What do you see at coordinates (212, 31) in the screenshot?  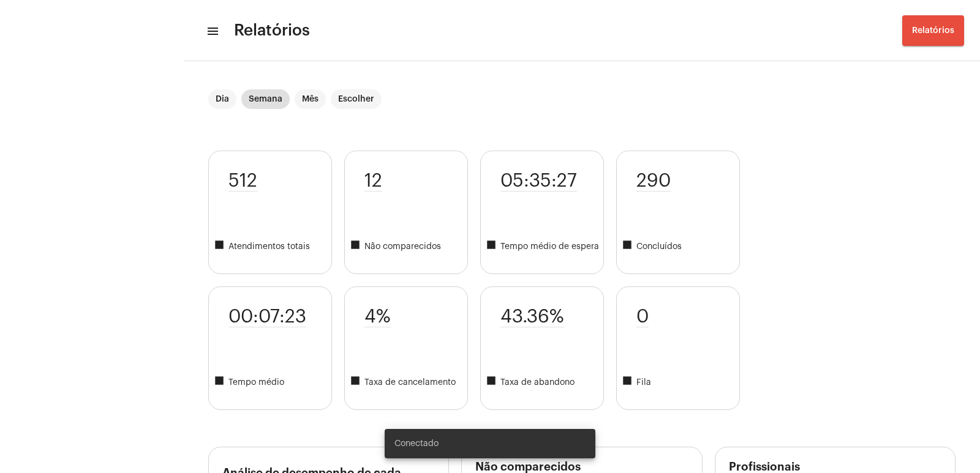 I see `mat-icon: sidenav icon` at bounding box center [212, 31].